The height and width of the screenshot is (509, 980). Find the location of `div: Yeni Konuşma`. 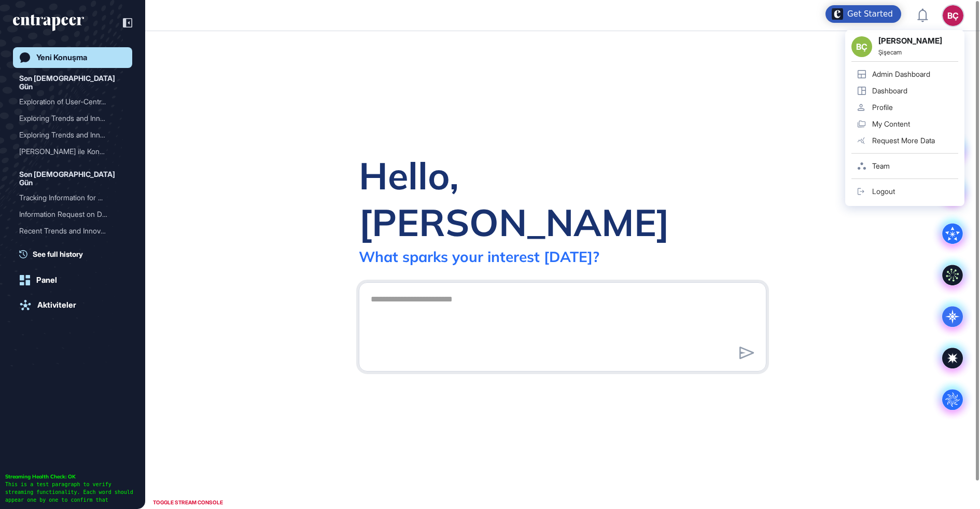

div: Yeni Konuşma is located at coordinates (62, 57).